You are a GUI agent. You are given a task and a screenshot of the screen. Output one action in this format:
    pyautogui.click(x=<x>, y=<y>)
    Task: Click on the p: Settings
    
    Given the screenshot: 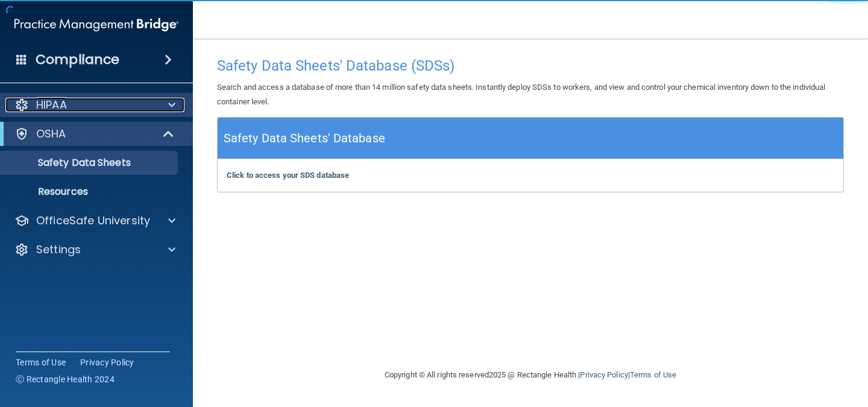 What is the action you would take?
    pyautogui.click(x=58, y=250)
    